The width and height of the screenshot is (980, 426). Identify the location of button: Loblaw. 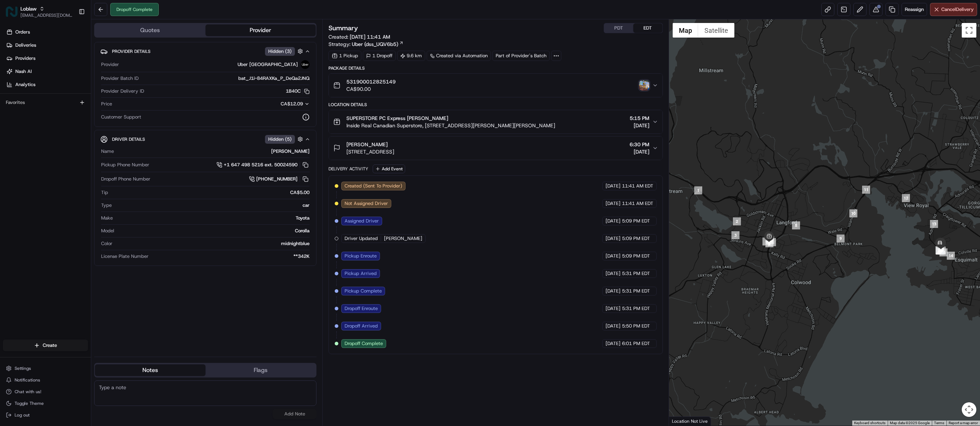
(29, 9).